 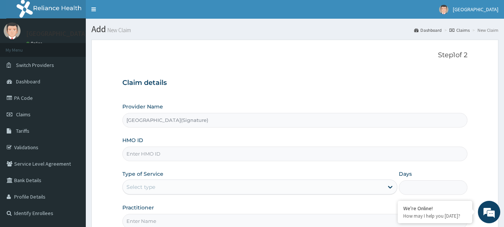 What do you see at coordinates (28, 81) in the screenshot?
I see `span: Dashboard` at bounding box center [28, 81].